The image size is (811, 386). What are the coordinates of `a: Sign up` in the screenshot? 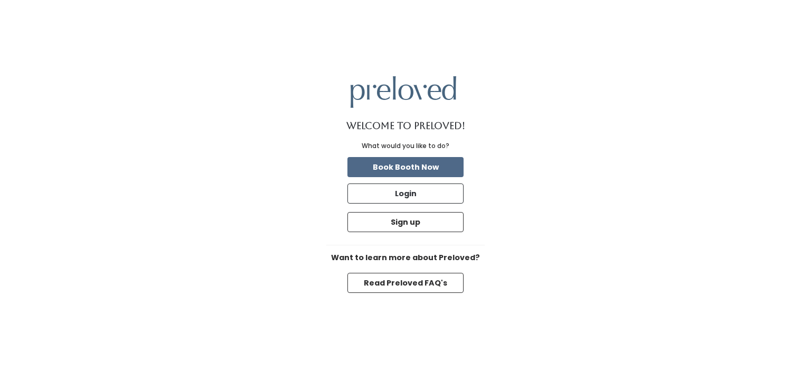 It's located at (406, 222).